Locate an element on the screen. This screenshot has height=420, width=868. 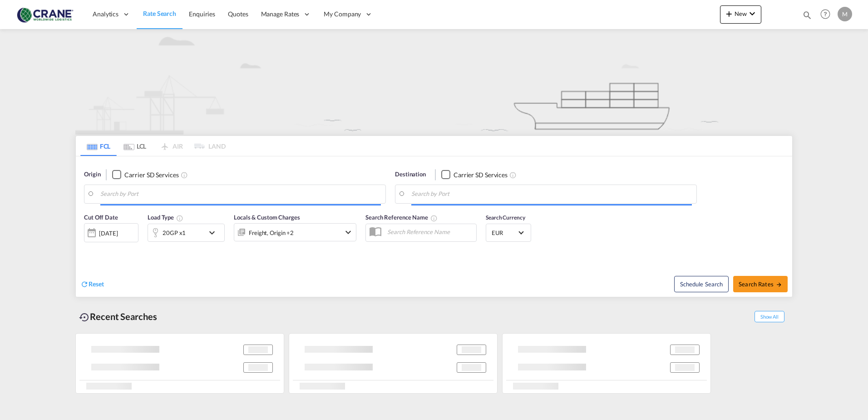
span: Origin is located at coordinates (92, 175).